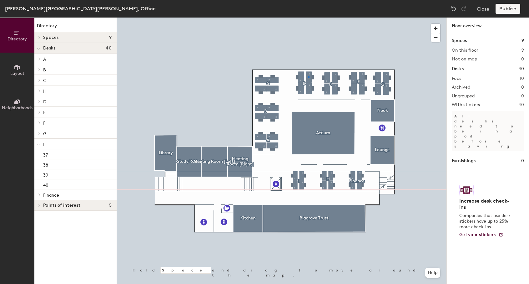 Image resolution: width=529 pixels, height=284 pixels. I want to click on h1: 9, so click(523, 41).